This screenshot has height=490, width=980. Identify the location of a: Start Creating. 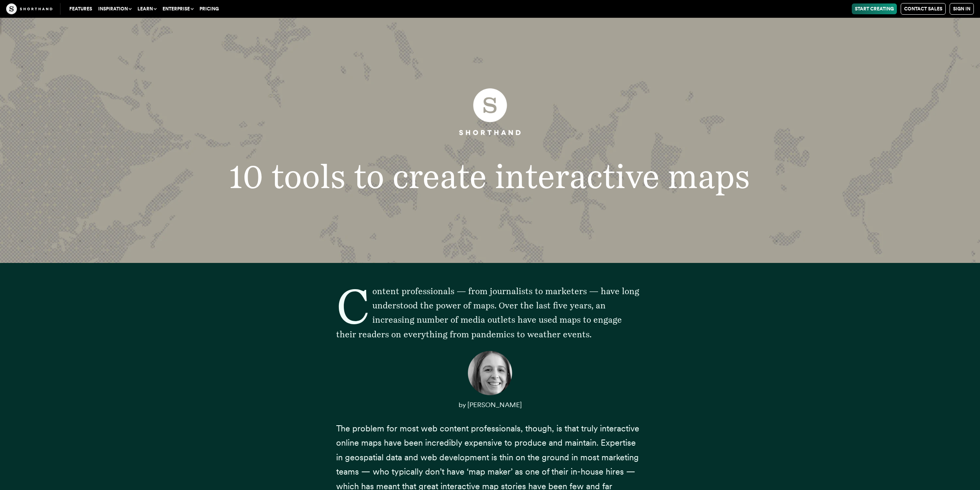
(874, 9).